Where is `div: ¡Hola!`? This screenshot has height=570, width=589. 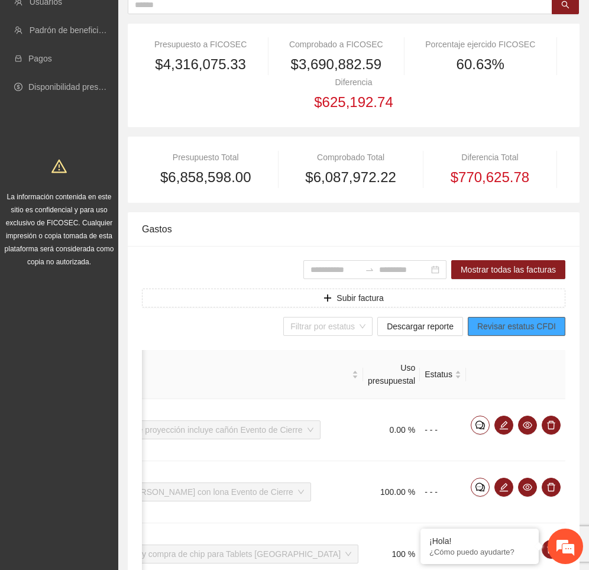 div: ¡Hola! is located at coordinates (480, 541).